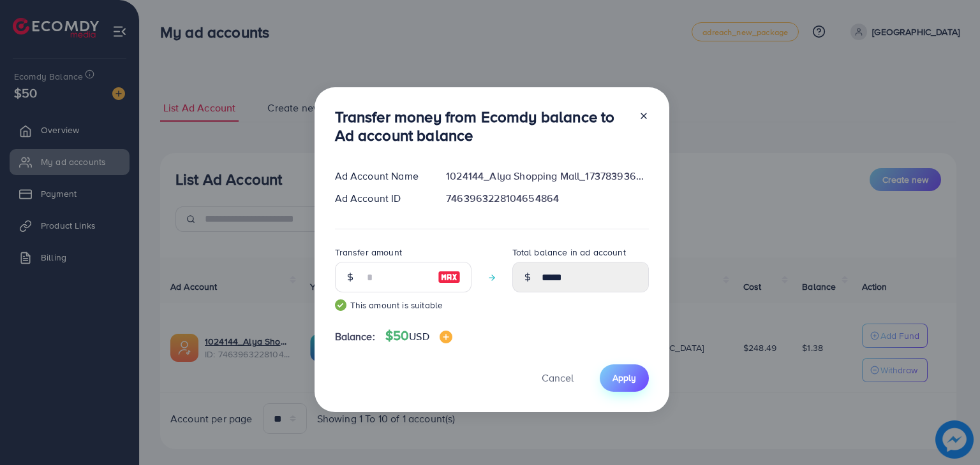 The image size is (980, 465). What do you see at coordinates (569, 253) in the screenshot?
I see `label: Total balance in ad account` at bounding box center [569, 253].